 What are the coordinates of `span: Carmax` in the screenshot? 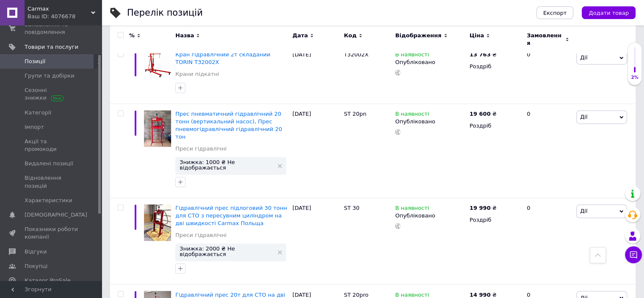 It's located at (59, 9).